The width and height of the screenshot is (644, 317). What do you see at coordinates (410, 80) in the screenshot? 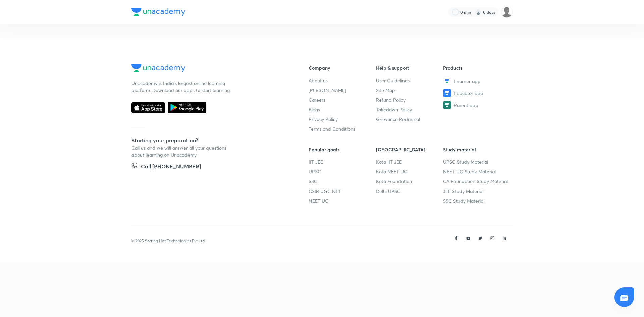
I see `a: User Guidelines` at bounding box center [410, 80].